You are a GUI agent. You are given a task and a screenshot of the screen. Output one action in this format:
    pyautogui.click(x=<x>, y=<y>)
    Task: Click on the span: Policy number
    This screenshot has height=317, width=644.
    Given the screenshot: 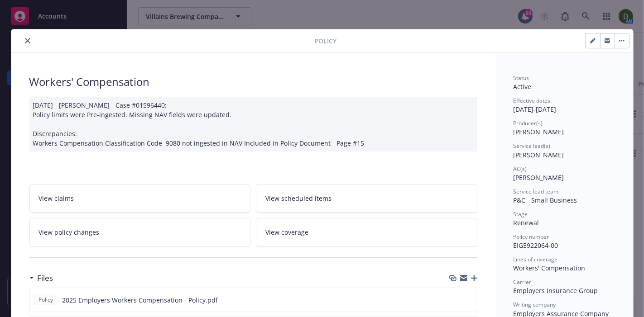 What is the action you would take?
    pyautogui.click(x=531, y=237)
    